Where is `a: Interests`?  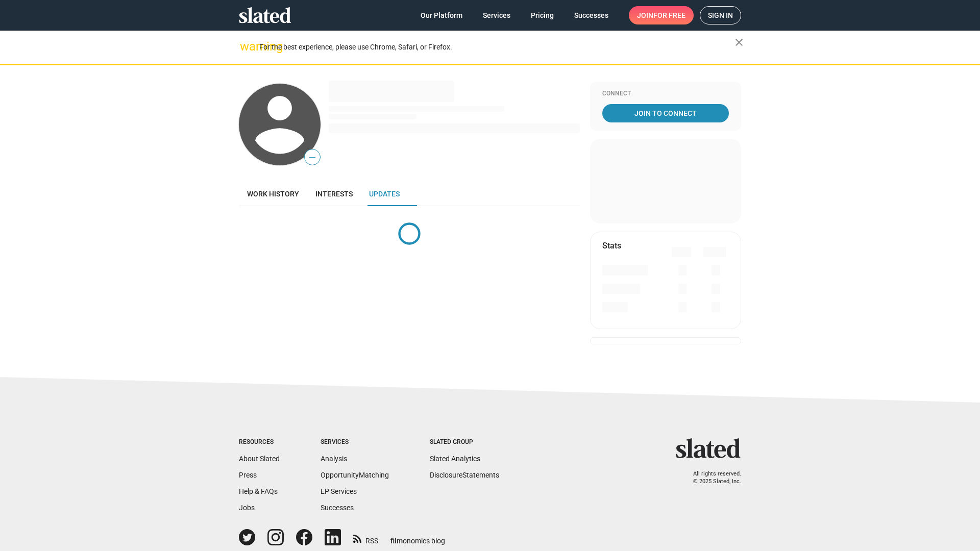 a: Interests is located at coordinates (334, 194).